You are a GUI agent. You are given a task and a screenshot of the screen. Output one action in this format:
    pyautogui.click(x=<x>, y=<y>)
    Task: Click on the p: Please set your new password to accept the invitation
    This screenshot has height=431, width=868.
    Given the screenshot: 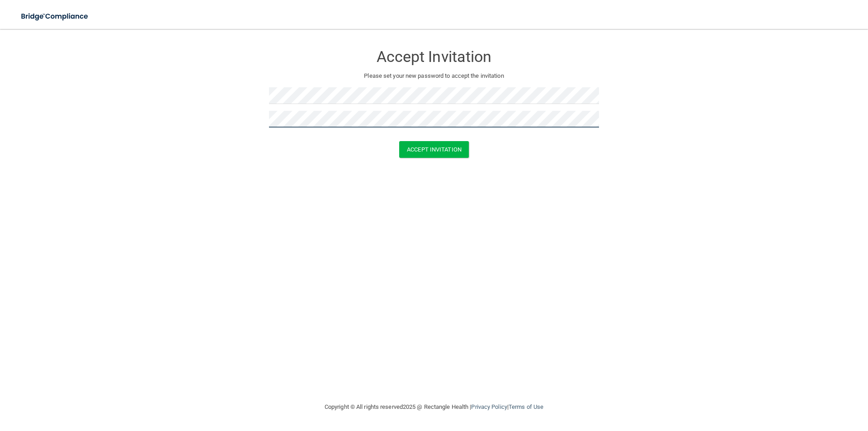 What is the action you would take?
    pyautogui.click(x=434, y=76)
    